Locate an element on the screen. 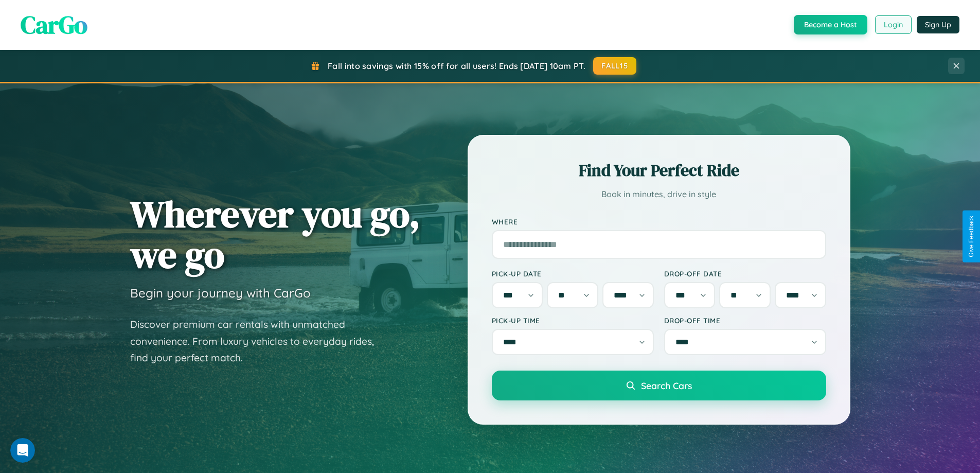  label: Drop-off Date is located at coordinates (745, 273).